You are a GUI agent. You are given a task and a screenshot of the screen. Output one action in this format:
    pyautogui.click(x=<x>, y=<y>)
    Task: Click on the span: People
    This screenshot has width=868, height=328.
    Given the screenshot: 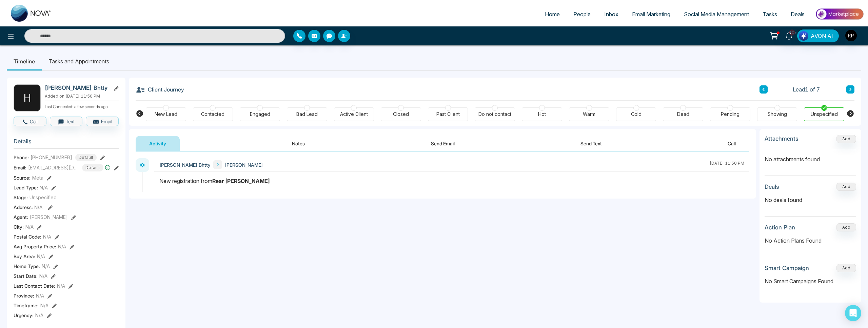 What is the action you would take?
    pyautogui.click(x=582, y=14)
    